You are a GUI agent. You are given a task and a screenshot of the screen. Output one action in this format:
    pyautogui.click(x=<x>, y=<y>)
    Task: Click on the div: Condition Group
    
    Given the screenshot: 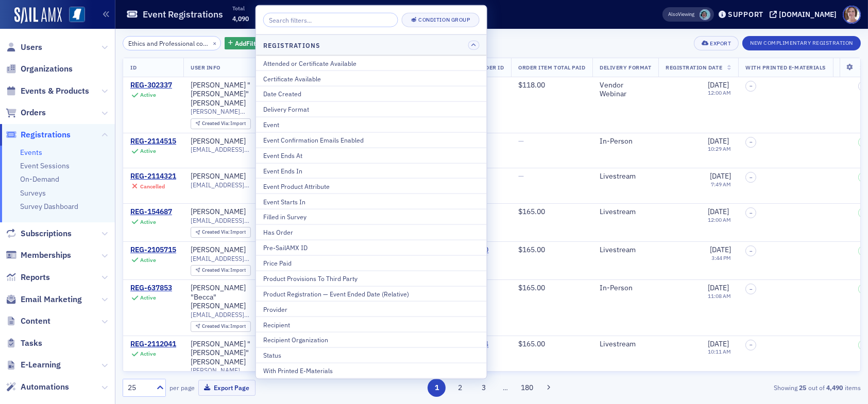 What is the action you would take?
    pyautogui.click(x=444, y=19)
    